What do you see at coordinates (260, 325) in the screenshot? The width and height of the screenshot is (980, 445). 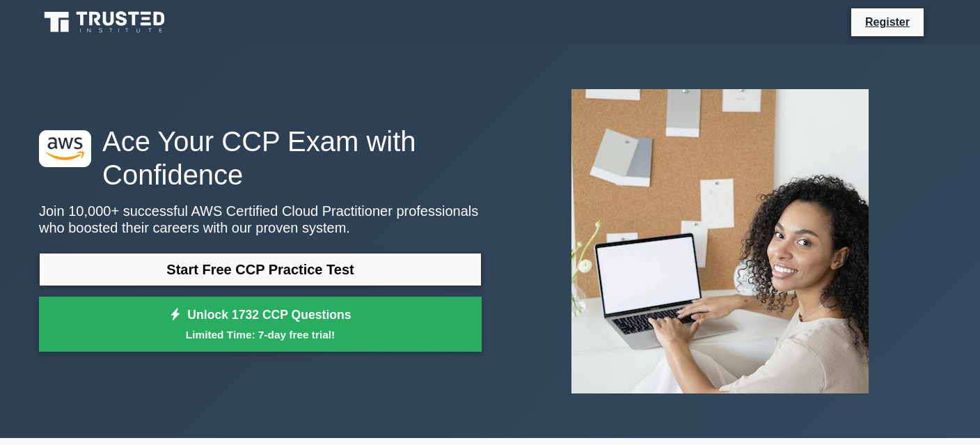 I see `a: Unlock 1732 CCP QuestionsLimited Time: 7-day free trial!` at bounding box center [260, 325].